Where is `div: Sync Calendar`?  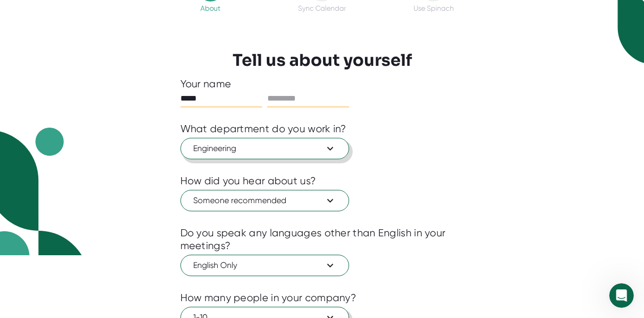 div: Sync Calendar is located at coordinates (322, 8).